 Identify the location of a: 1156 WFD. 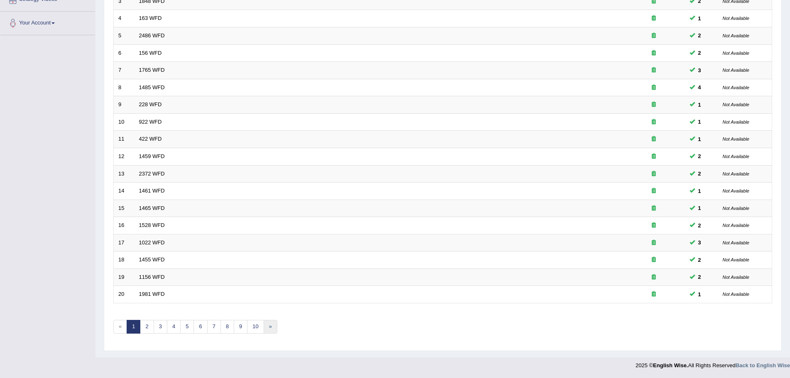
(152, 277).